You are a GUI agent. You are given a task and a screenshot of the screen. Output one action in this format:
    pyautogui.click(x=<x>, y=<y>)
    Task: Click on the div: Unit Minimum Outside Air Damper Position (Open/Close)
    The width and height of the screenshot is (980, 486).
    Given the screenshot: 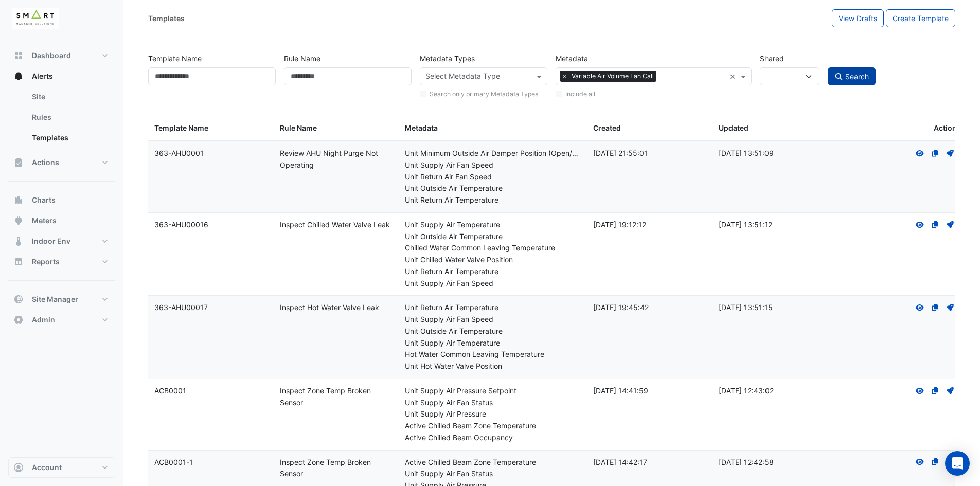 What is the action you would take?
    pyautogui.click(x=493, y=153)
    